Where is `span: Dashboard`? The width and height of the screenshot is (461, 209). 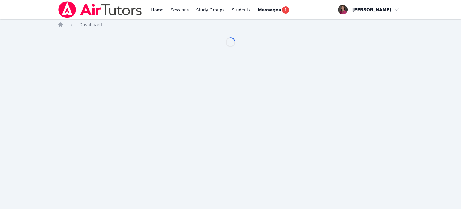
span: Dashboard is located at coordinates (91, 25).